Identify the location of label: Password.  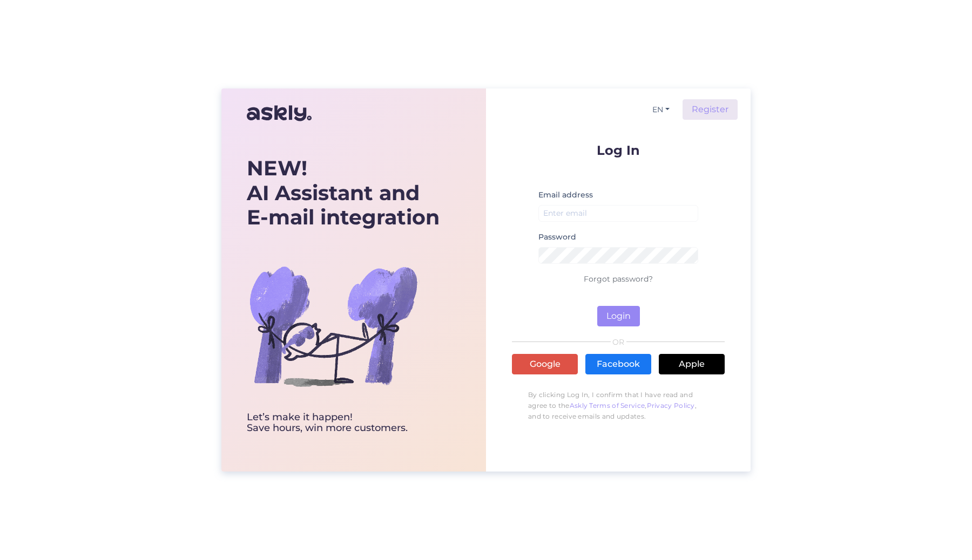
(557, 237).